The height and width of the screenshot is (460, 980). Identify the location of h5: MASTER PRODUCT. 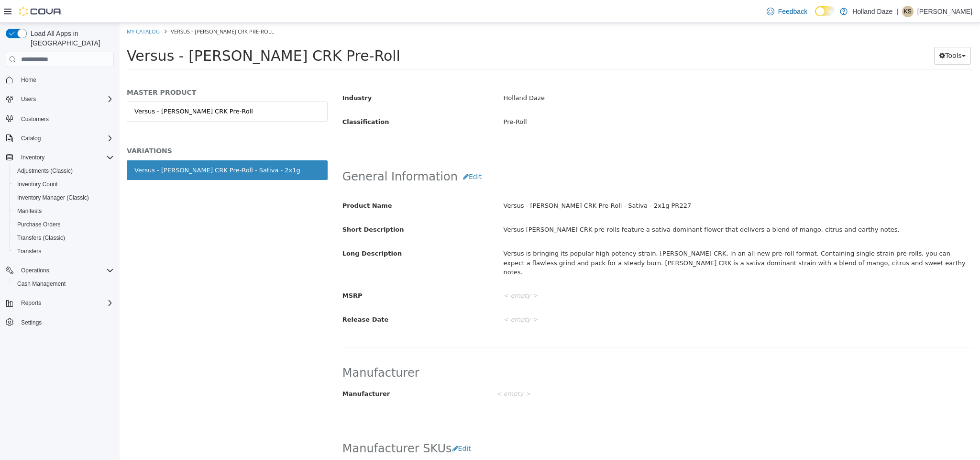
(108, 69).